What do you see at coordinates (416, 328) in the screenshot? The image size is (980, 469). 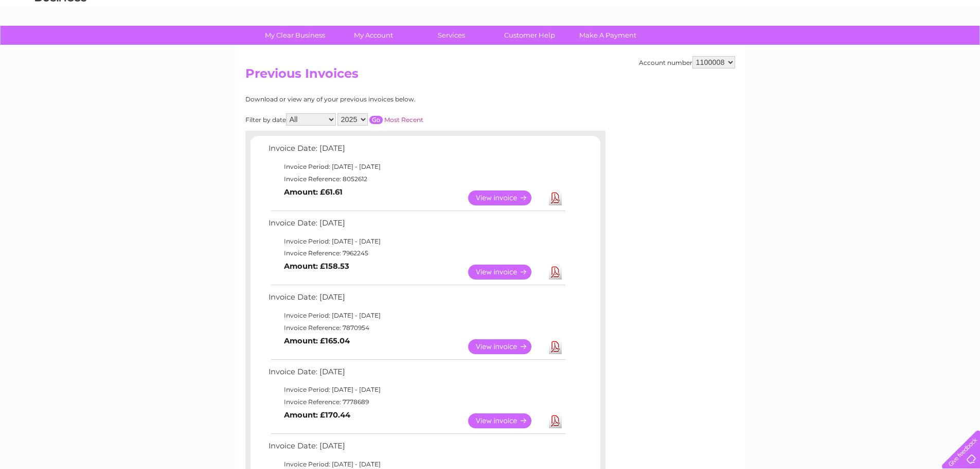 I see `td: Invoice Reference: 7870954` at bounding box center [416, 328].